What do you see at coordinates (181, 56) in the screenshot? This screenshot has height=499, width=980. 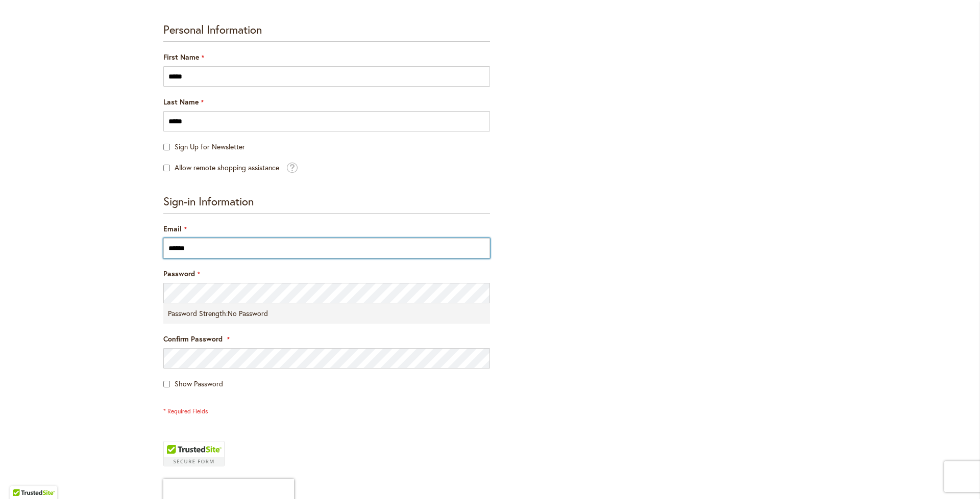 I see `span: First Name` at bounding box center [181, 56].